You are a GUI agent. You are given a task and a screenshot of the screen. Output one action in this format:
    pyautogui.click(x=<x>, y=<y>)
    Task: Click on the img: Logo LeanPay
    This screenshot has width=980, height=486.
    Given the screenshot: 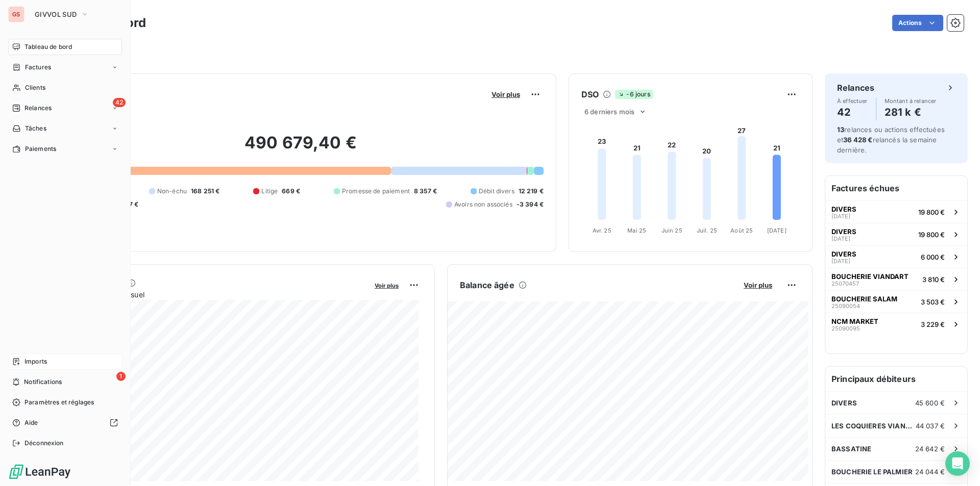 What is the action you would take?
    pyautogui.click(x=39, y=472)
    